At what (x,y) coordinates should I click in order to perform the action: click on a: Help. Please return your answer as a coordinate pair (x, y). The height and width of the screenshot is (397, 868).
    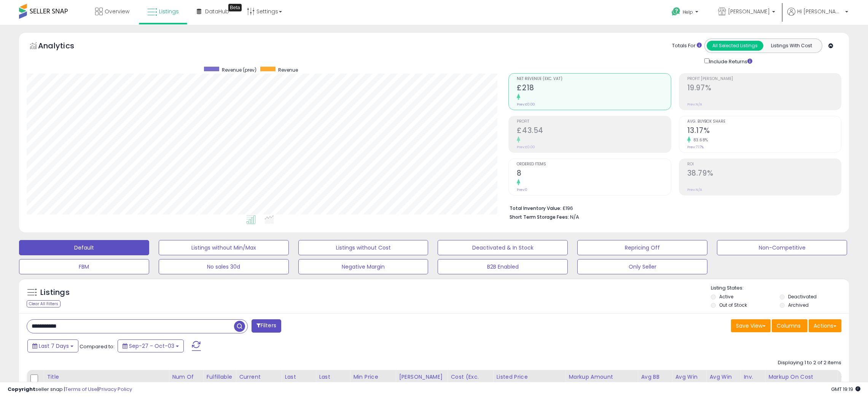
    Looking at the image, I should click on (686, 13).